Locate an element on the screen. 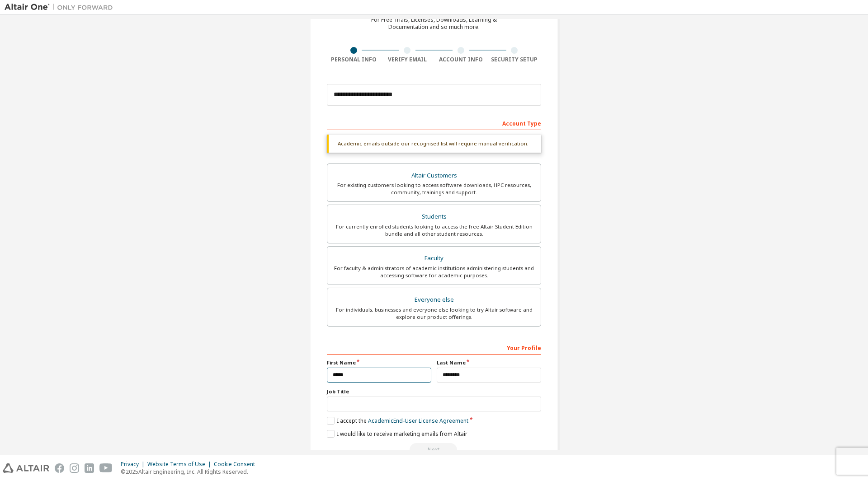 This screenshot has height=481, width=868. p: © 2025 Altair Engineering, Inc. All Rights Reserved. is located at coordinates (190, 472).